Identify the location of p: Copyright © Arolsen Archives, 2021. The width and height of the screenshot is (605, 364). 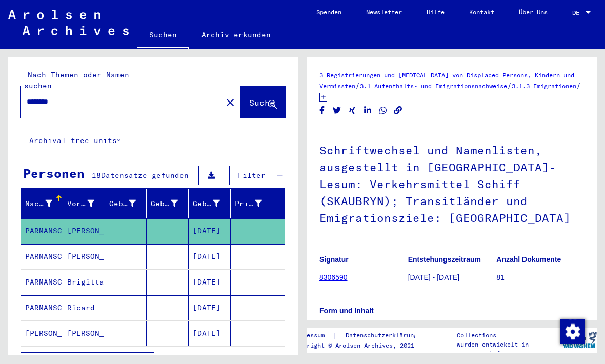
(361, 346).